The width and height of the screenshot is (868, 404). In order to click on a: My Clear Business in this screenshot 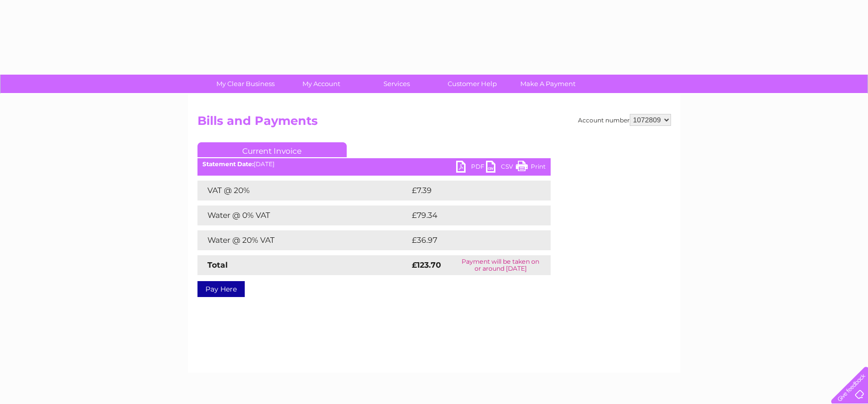, I will do `click(245, 84)`.